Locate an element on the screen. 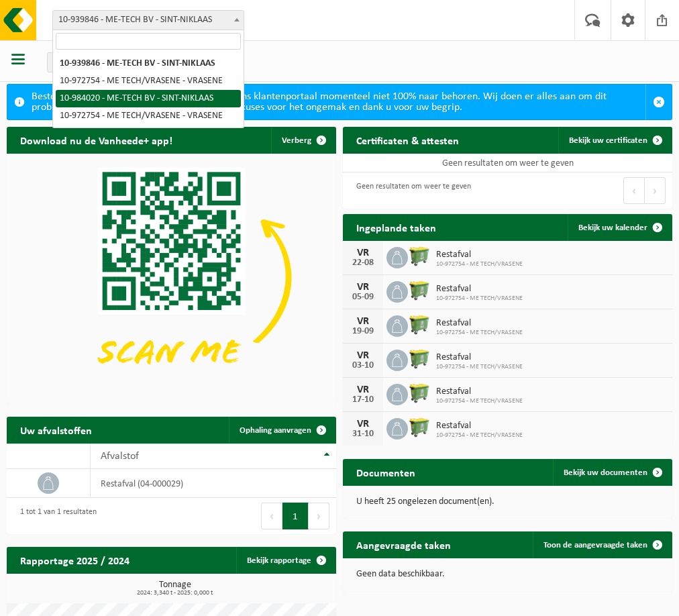 The height and width of the screenshot is (616, 679). div: 17-10 is located at coordinates (363, 400).